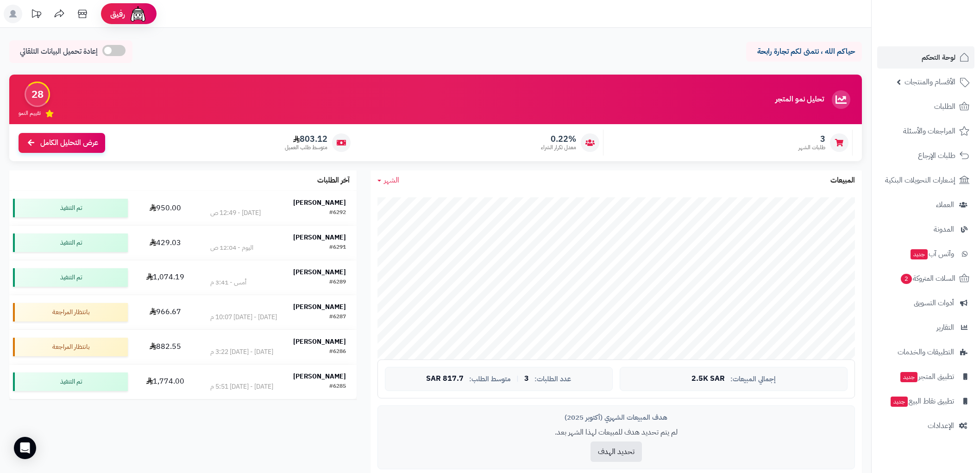 The height and width of the screenshot is (473, 980). What do you see at coordinates (926, 352) in the screenshot?
I see `a: التطبيقات والخدمات` at bounding box center [926, 352].